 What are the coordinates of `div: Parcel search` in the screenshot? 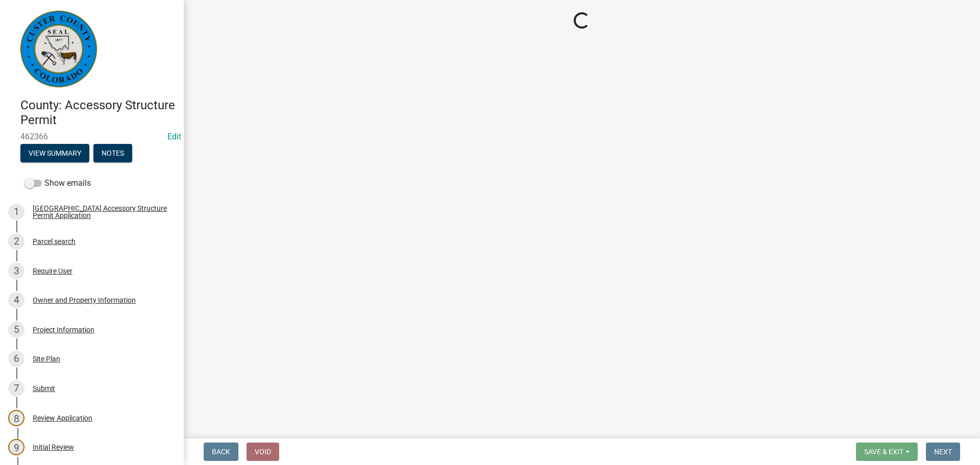 It's located at (54, 241).